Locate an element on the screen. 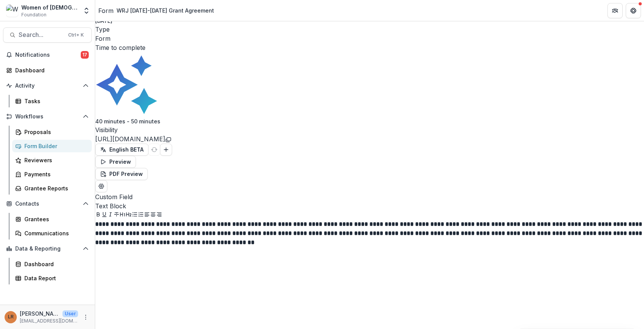 The image size is (644, 329). a: Grantee Reports is located at coordinates (52, 188).